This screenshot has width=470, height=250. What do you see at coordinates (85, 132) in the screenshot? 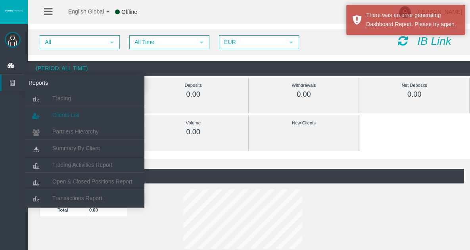
I see `a: Partners Hierarchy` at bounding box center [85, 132].